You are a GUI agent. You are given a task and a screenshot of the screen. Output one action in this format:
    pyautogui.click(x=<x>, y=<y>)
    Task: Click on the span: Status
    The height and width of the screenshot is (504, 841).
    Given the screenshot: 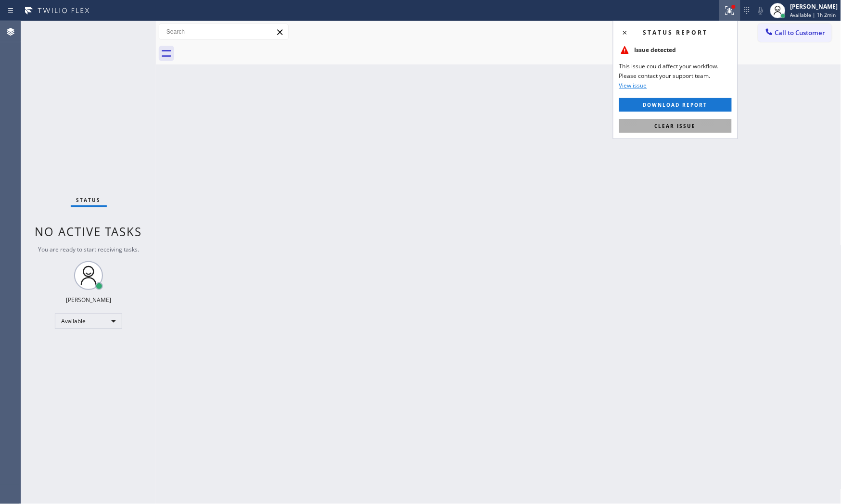 What is the action you would take?
    pyautogui.click(x=89, y=200)
    